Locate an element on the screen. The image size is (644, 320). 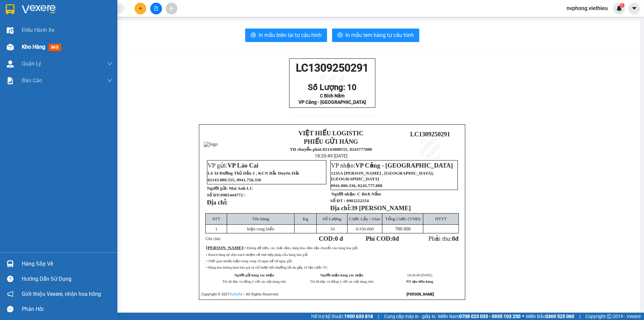
button: aim is located at coordinates (171, 8).